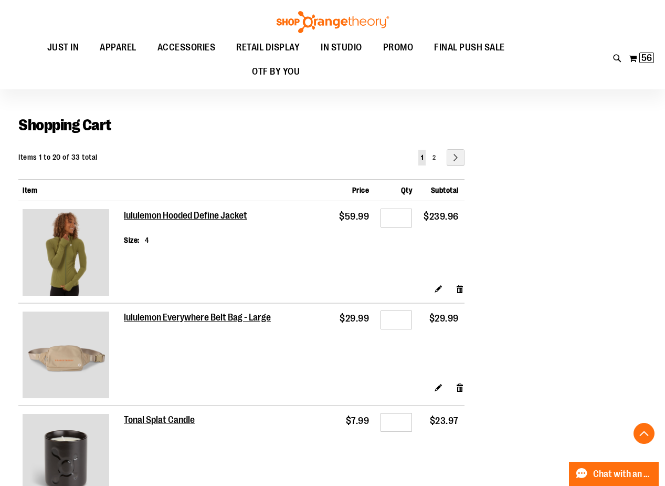 The image size is (665, 486). Describe the element at coordinates (341, 47) in the screenshot. I see `span: IN STUDIO` at that location.